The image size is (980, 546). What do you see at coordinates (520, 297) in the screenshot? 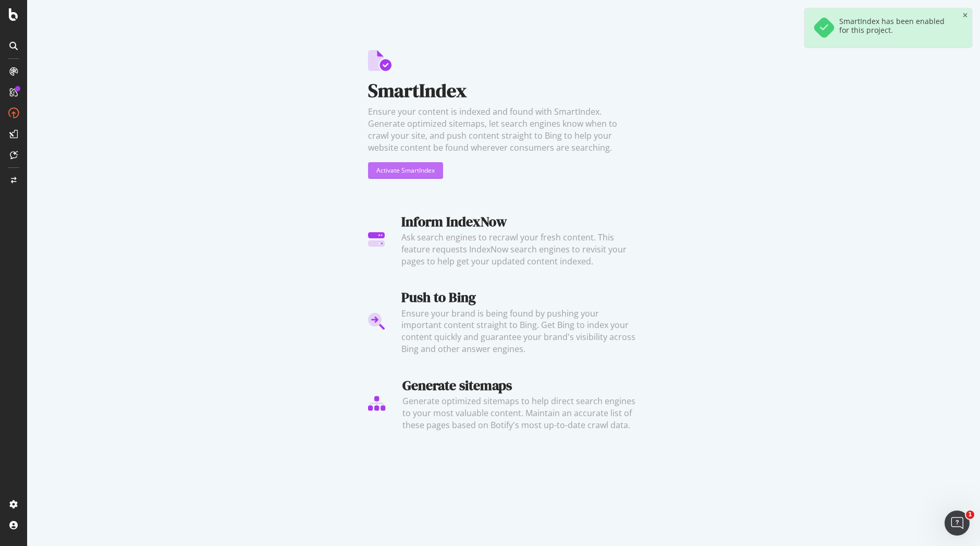
I see `div: Push to Bing` at bounding box center [520, 297].